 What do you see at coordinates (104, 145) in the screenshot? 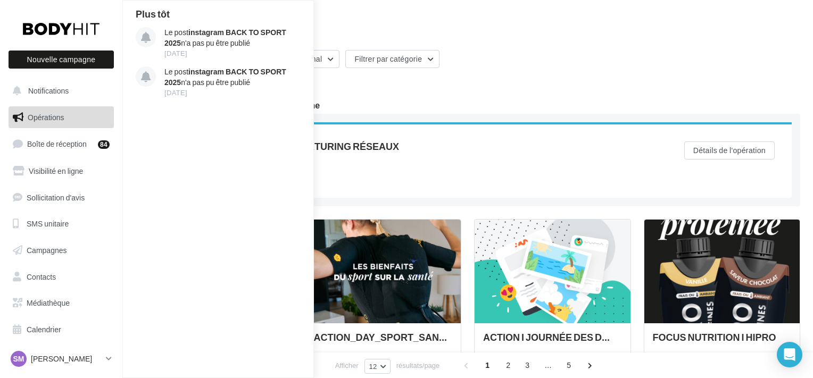
I see `div: 84` at bounding box center [104, 145].